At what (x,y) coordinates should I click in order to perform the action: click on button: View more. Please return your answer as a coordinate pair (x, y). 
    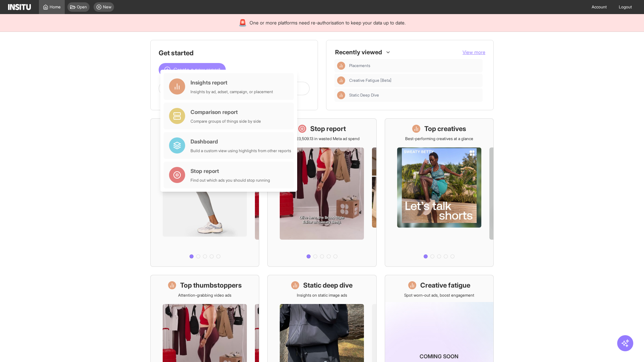
    Looking at the image, I should click on (474, 52).